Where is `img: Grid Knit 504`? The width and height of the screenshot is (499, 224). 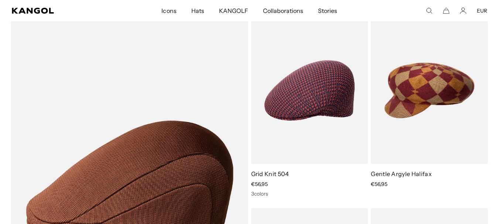 img: Grid Knit 504 is located at coordinates (310, 91).